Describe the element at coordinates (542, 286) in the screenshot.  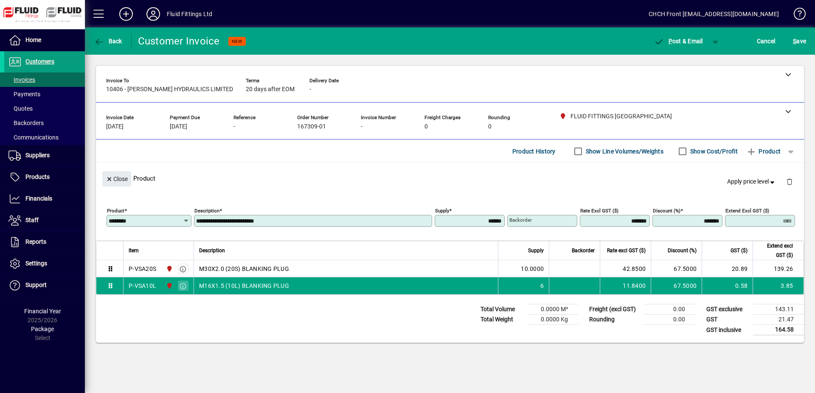
I see `span: 6` at that location.